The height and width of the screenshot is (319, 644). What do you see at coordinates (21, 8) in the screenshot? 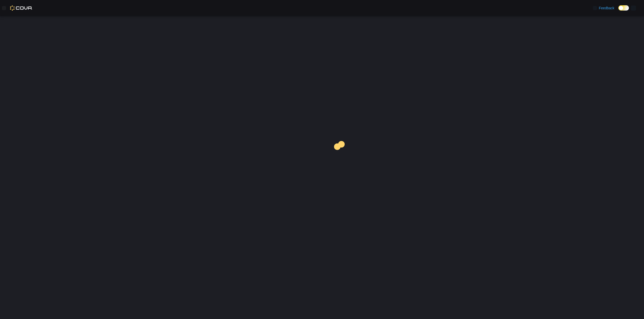
I see `img: Cova` at bounding box center [21, 8].